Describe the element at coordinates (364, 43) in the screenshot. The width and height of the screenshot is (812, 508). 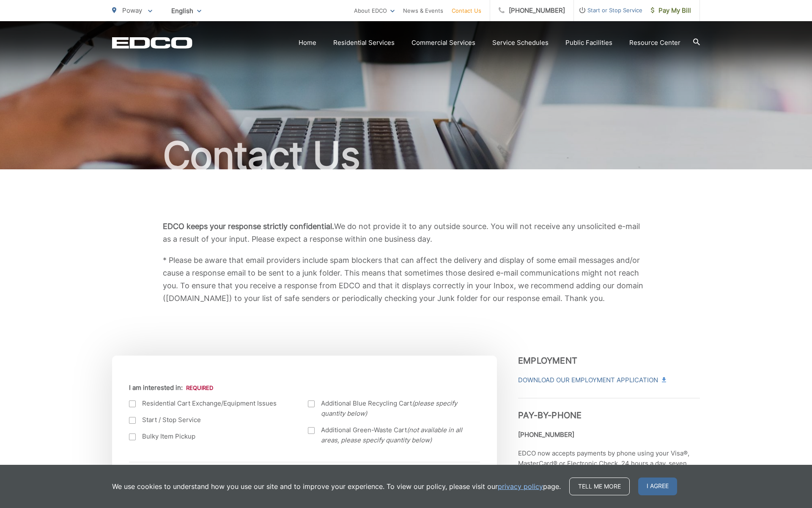
I see `a: Residential Services` at that location.